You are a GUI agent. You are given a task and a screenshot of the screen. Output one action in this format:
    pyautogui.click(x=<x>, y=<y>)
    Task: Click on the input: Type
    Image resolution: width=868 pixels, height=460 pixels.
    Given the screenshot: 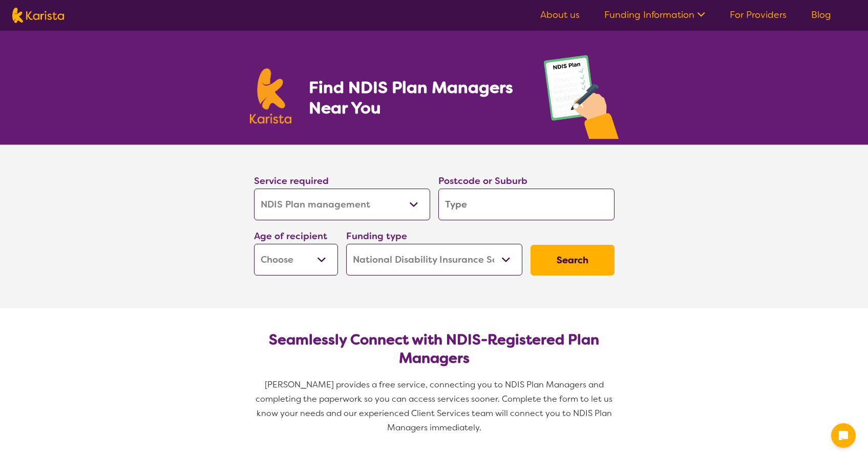 What is the action you would take?
    pyautogui.click(x=526, y=205)
    